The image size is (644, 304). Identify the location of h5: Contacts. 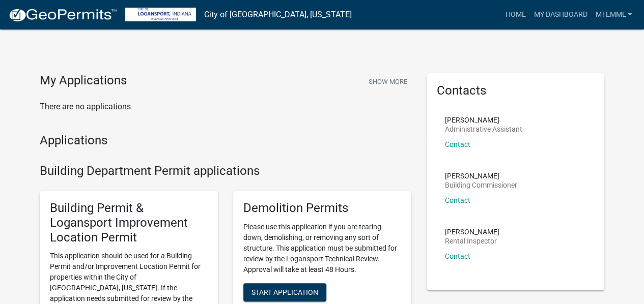
(516, 91).